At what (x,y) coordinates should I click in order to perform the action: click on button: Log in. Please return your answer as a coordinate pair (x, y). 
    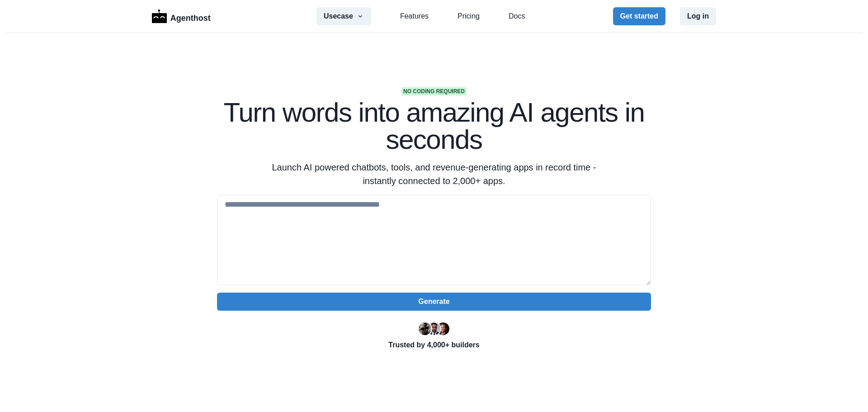
    Looking at the image, I should click on (698, 16).